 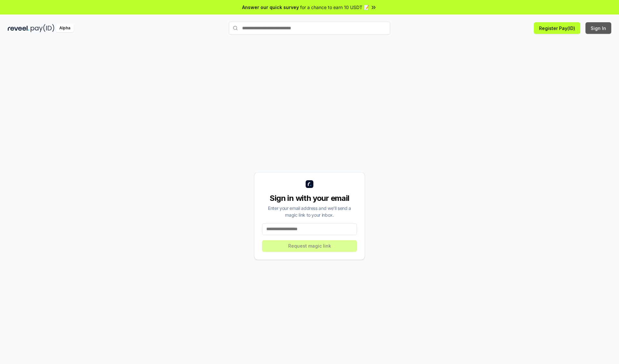 What do you see at coordinates (335, 7) in the screenshot?
I see `span: for a chance to earn 10 USDT 📝` at bounding box center [335, 7].